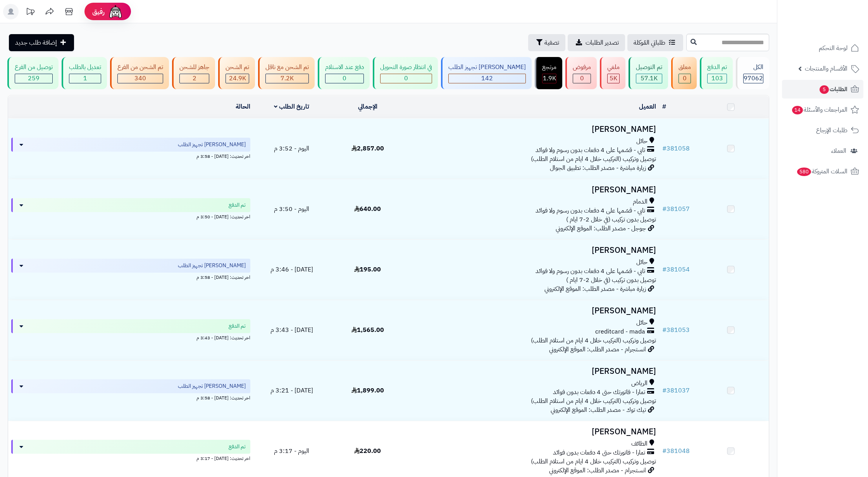  Describe the element at coordinates (649, 67) in the screenshot. I see `div: تم التوصيل` at that location.